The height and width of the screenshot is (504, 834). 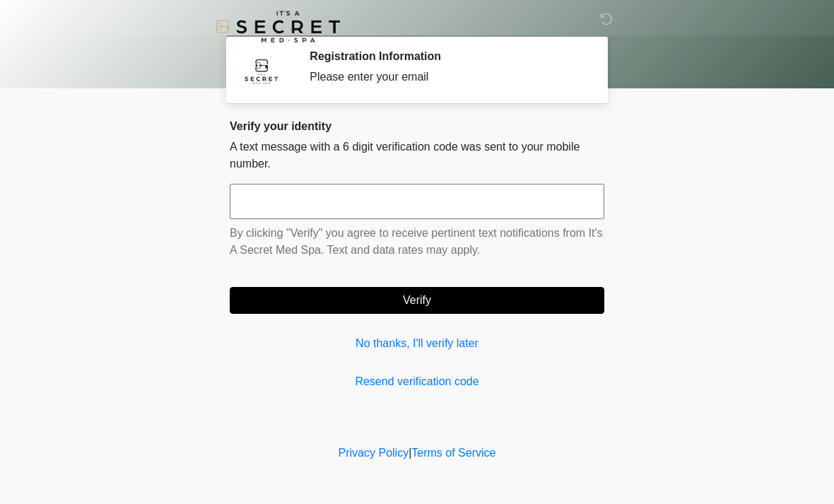 I want to click on img: It's A Secret Med Spa Logo, so click(x=278, y=26).